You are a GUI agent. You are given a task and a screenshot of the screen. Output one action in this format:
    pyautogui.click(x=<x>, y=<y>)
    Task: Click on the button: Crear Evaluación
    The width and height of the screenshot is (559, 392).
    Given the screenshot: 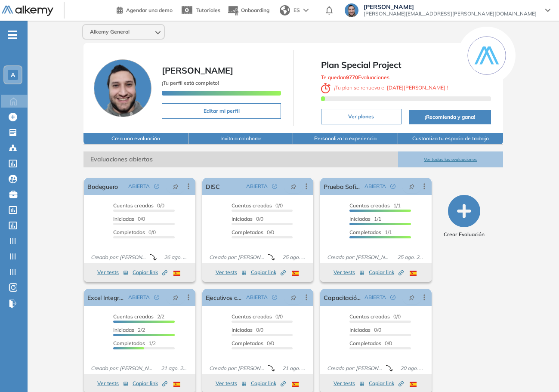 What is the action you would take?
    pyautogui.click(x=464, y=217)
    